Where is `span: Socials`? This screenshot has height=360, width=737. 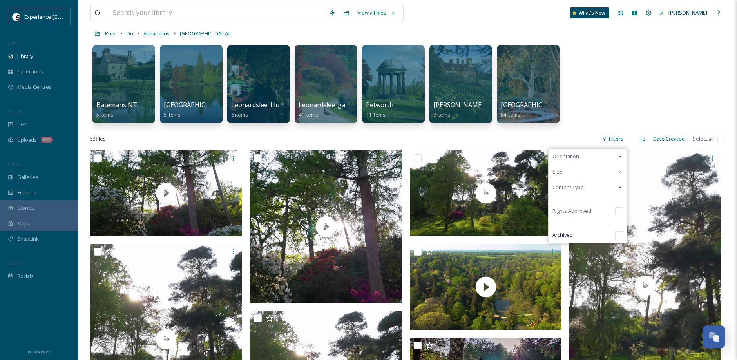
span: Socials is located at coordinates (25, 276).